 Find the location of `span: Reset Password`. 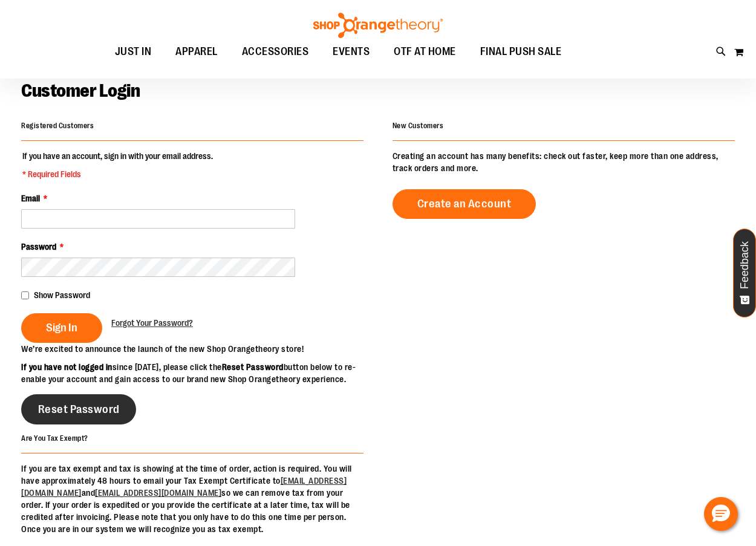

span: Reset Password is located at coordinates (79, 410).